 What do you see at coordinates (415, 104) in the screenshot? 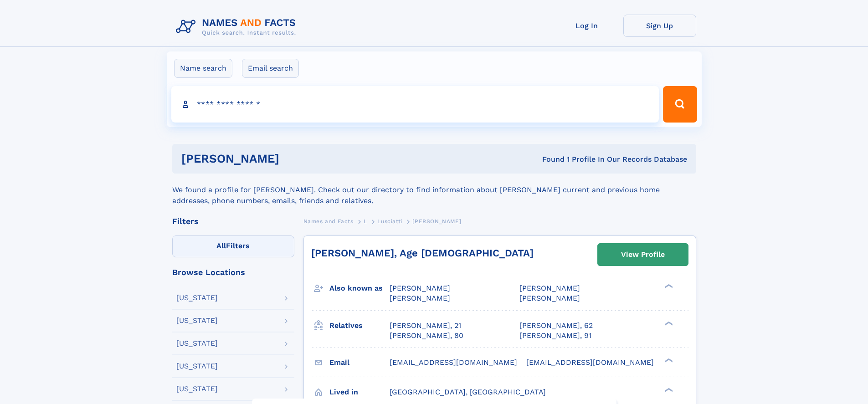
I see `input: search input` at bounding box center [415, 104].